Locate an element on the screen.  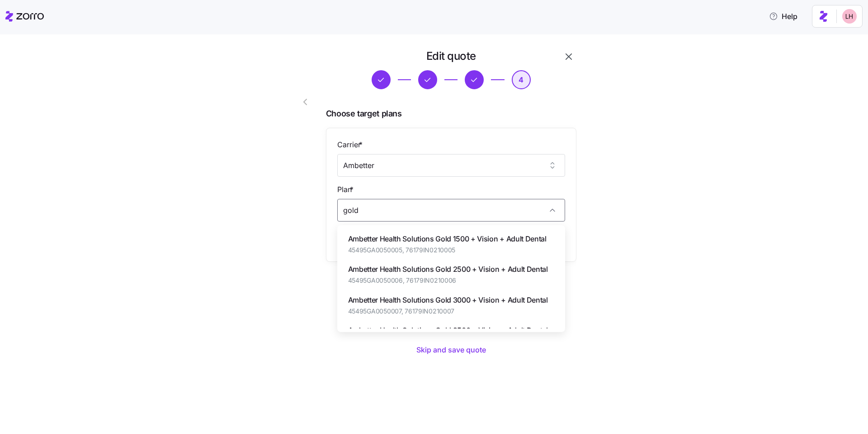
button: Add another plan is located at coordinates (451, 280).